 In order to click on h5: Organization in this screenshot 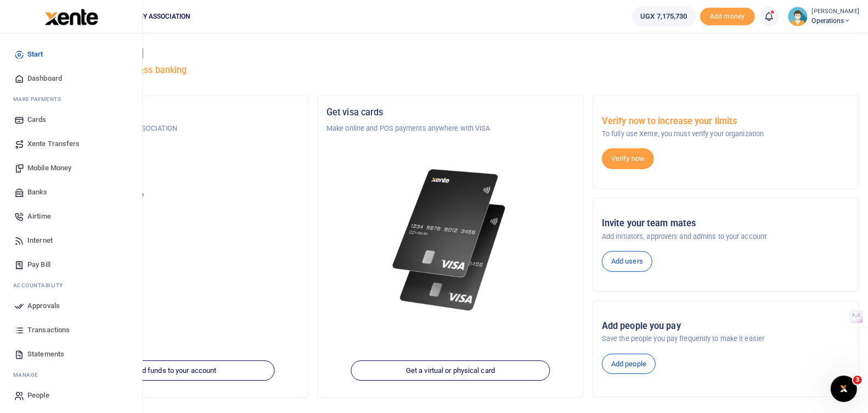, I will do `click(175, 113)`.